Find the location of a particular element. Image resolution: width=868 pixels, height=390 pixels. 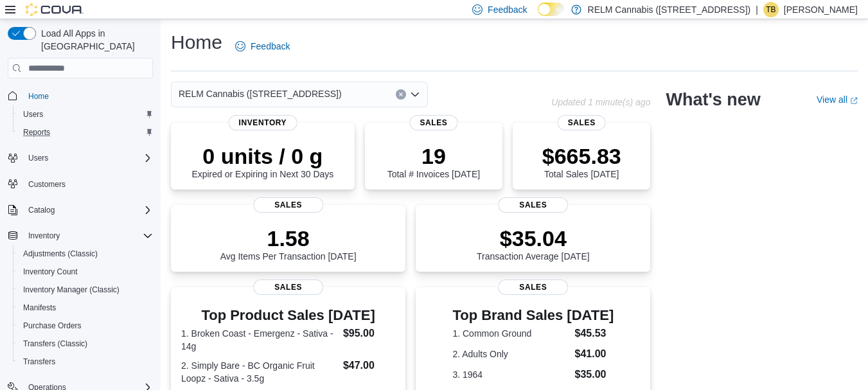

input: Dark Mode is located at coordinates (551, 9).